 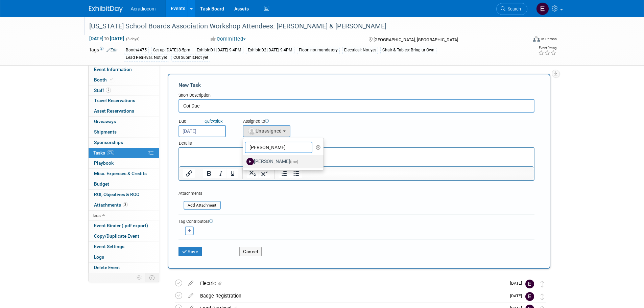 I want to click on input: Name of task or a short description, so click(x=357, y=106).